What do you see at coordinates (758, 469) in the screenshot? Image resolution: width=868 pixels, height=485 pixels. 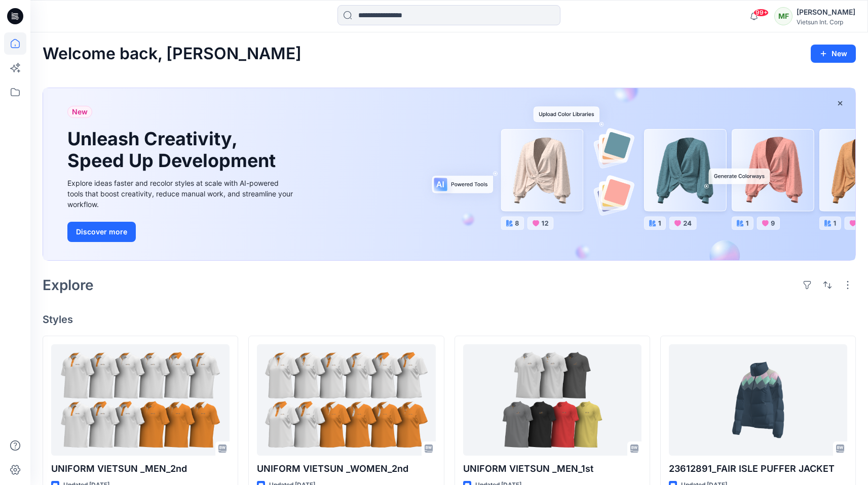 I see `p: 23612891_FAIR ISLE PUFFER JACKET` at bounding box center [758, 469].